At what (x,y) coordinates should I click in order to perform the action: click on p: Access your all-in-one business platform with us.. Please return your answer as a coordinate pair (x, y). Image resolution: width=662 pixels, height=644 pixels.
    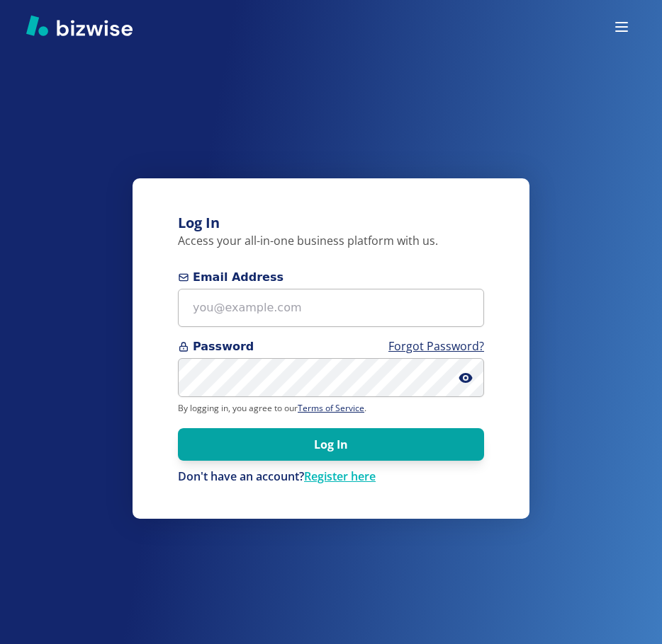
    Looking at the image, I should click on (331, 242).